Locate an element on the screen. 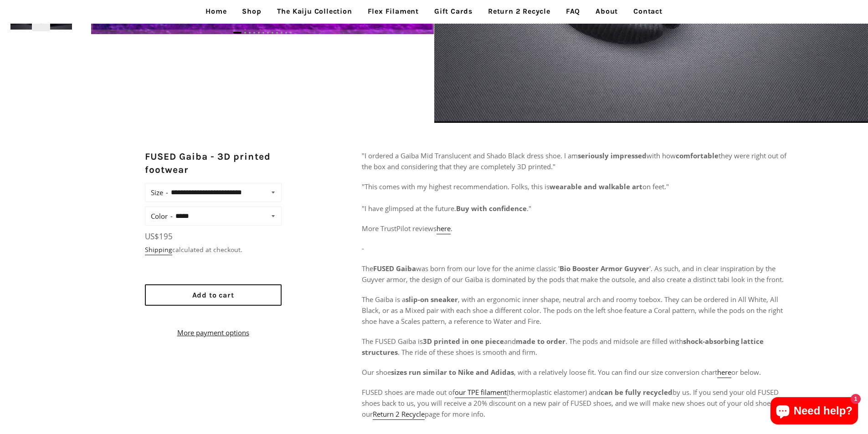 Image resolution: width=868 pixels, height=434 pixels. a: Return 2 Recycle is located at coordinates (399, 415).